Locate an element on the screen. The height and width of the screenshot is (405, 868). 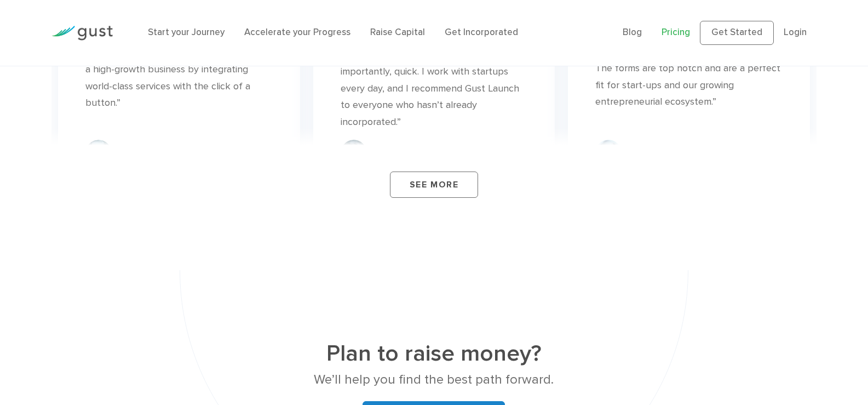
a: Accelerate your Progress is located at coordinates (298, 32).